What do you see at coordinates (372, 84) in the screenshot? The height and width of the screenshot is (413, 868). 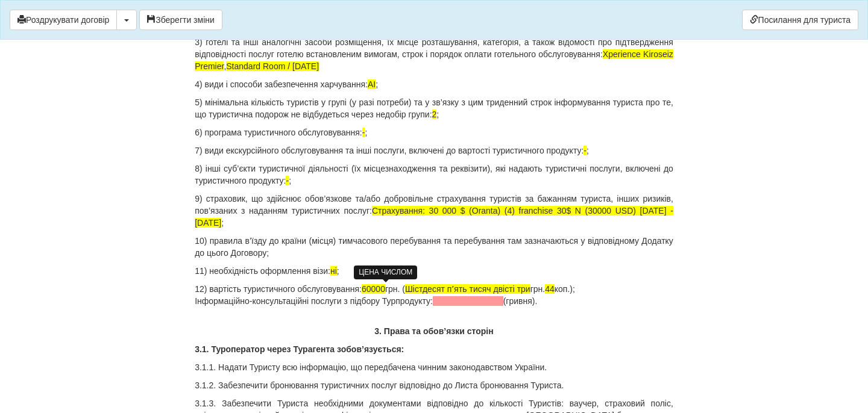 I see `span: AI` at bounding box center [372, 84].